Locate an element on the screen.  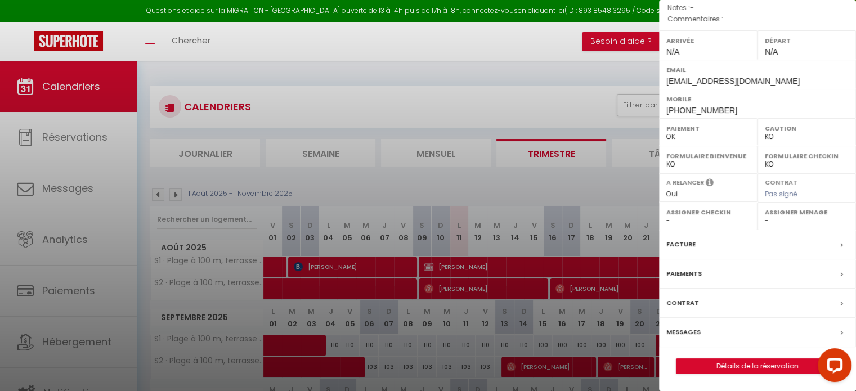
i: Sélectionner OUI si vous souhaiter envoyer les séquences de messages post-checkout is located at coordinates (710, 184).